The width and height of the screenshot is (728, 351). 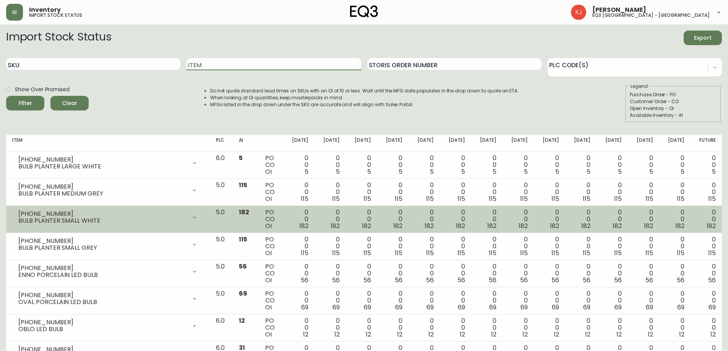 What do you see at coordinates (102, 167) in the screenshot?
I see `div: BULB PLANTER LARGE WHITE` at bounding box center [102, 167].